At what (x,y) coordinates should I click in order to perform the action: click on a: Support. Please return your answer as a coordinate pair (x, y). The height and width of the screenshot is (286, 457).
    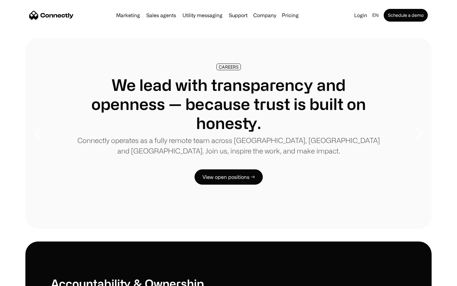
    Looking at the image, I should click on (238, 15).